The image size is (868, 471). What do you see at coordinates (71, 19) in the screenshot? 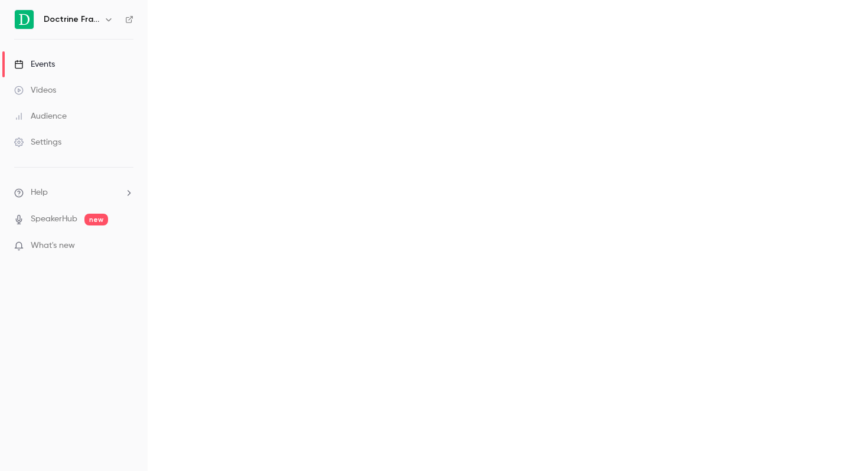
I see `h6: Doctrine France` at bounding box center [71, 19].